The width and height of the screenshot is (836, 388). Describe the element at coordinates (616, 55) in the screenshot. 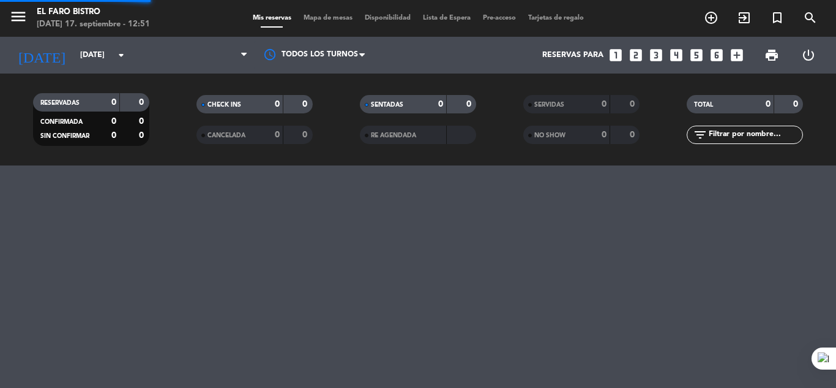

I see `i: looks_one` at that location.